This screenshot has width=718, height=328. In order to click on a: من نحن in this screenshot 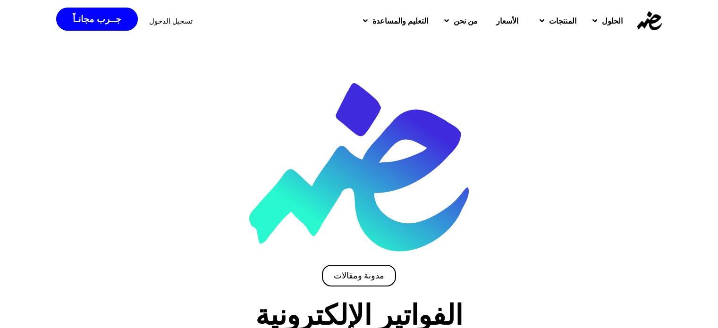, I will do `click(459, 21)`.